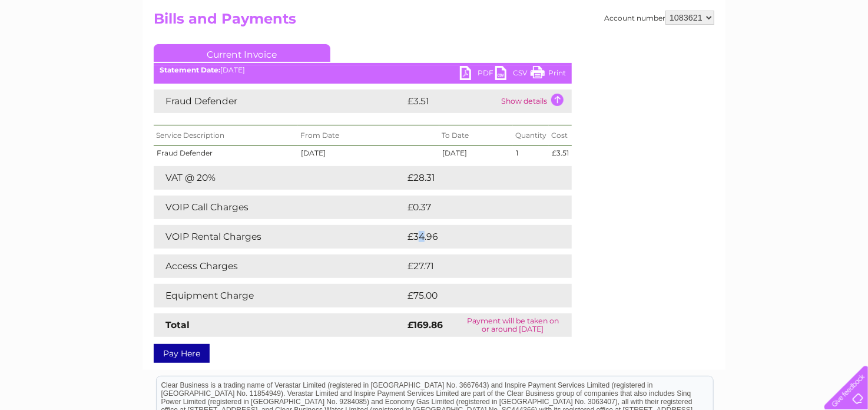 This screenshot has height=410, width=868. Describe the element at coordinates (512, 74) in the screenshot. I see `a: CSV` at that location.